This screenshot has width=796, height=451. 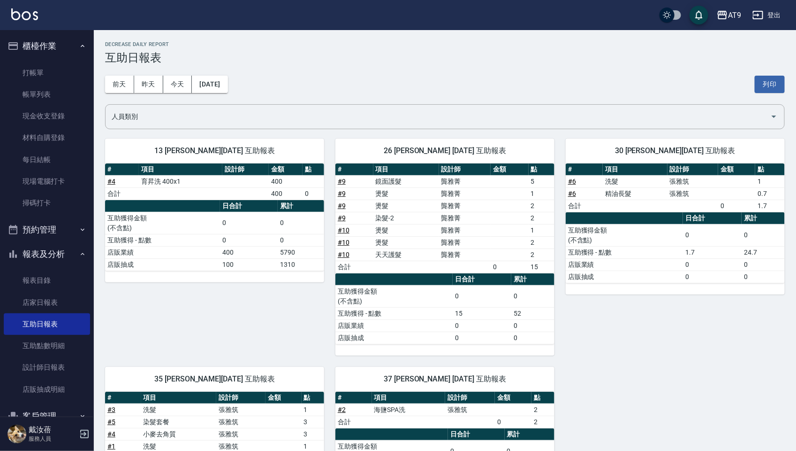 What do you see at coordinates (735, 15) in the screenshot?
I see `div: AT9` at bounding box center [735, 15].